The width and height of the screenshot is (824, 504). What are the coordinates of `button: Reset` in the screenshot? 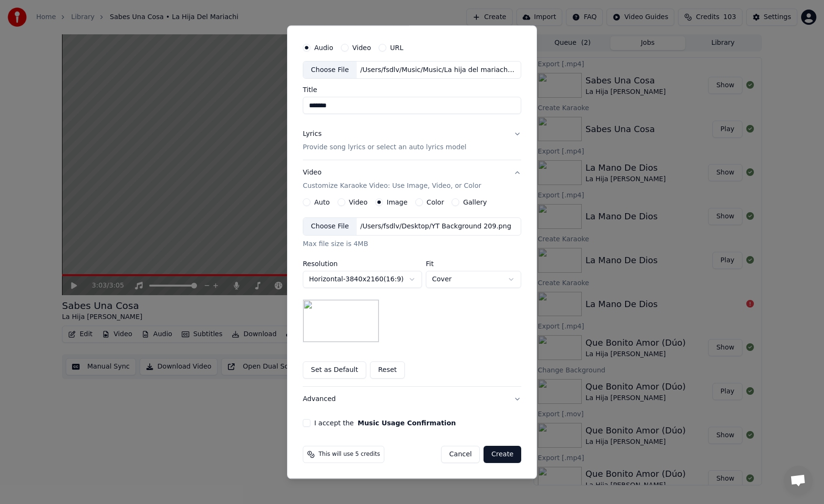 It's located at (387, 370).